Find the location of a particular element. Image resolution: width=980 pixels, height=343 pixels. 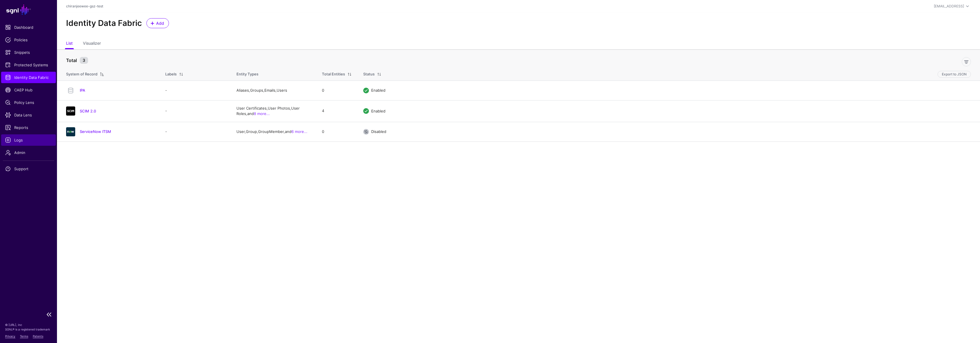

a: SCIM 2.0 is located at coordinates (88, 111).